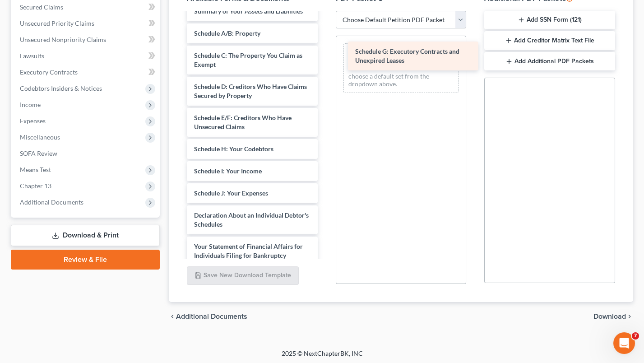 The width and height of the screenshot is (644, 363). Describe the element at coordinates (162, 298) in the screenshot. I see `button: Send a message…` at that location.